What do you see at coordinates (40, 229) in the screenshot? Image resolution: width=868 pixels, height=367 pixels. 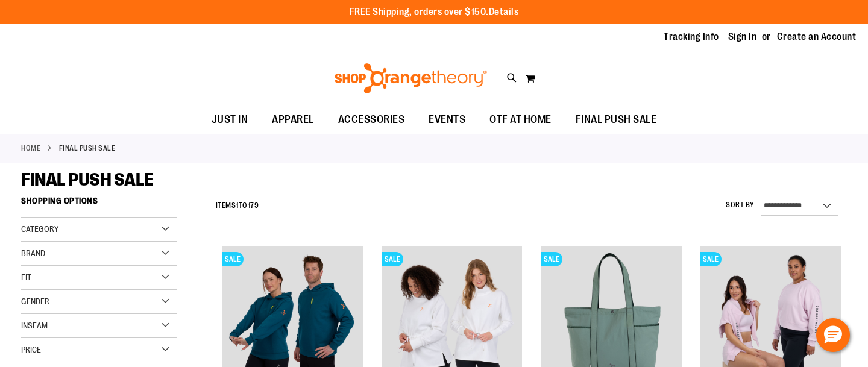 I see `span: Category` at bounding box center [40, 229].